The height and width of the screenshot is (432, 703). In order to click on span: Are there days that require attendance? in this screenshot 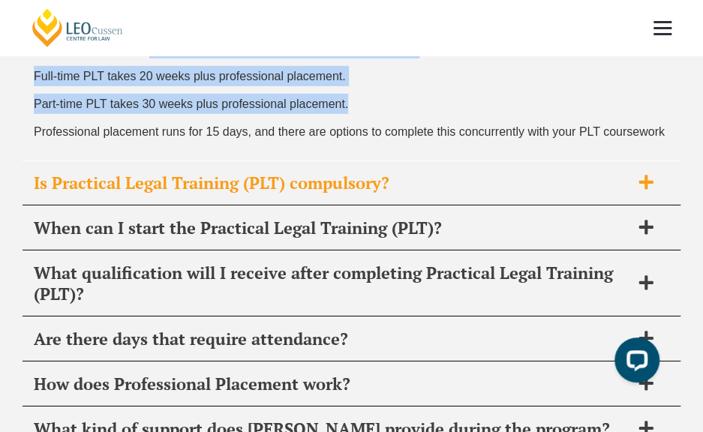, I will do `click(332, 339)`.